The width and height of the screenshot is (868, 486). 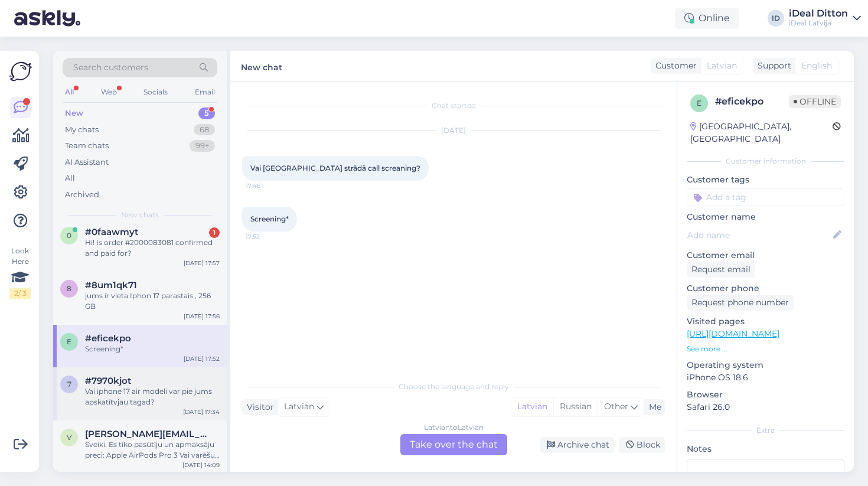 What do you see at coordinates (765, 449) in the screenshot?
I see `p: Notes` at bounding box center [765, 449].